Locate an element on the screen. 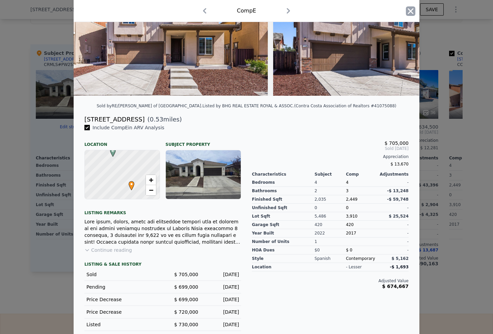 Image resolution: width=493 pixels, height=334 pixels. div: 5,486 is located at coordinates (331, 216).